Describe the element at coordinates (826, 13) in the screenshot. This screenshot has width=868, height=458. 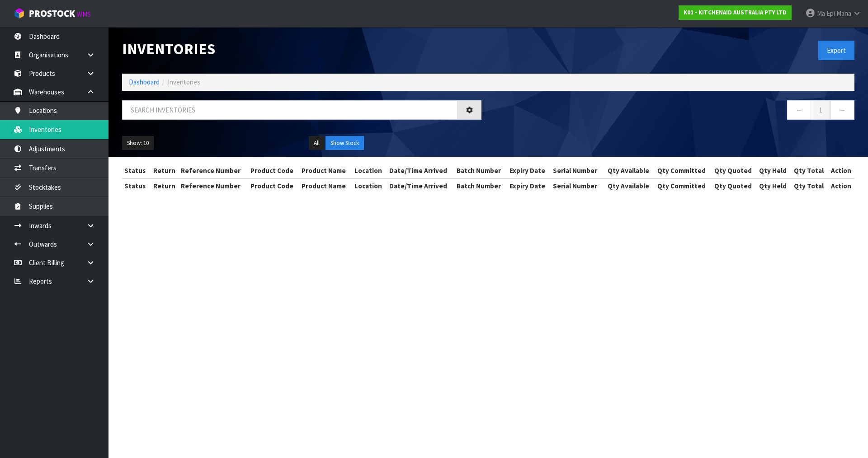
I see `span: Ma Epi` at that location.